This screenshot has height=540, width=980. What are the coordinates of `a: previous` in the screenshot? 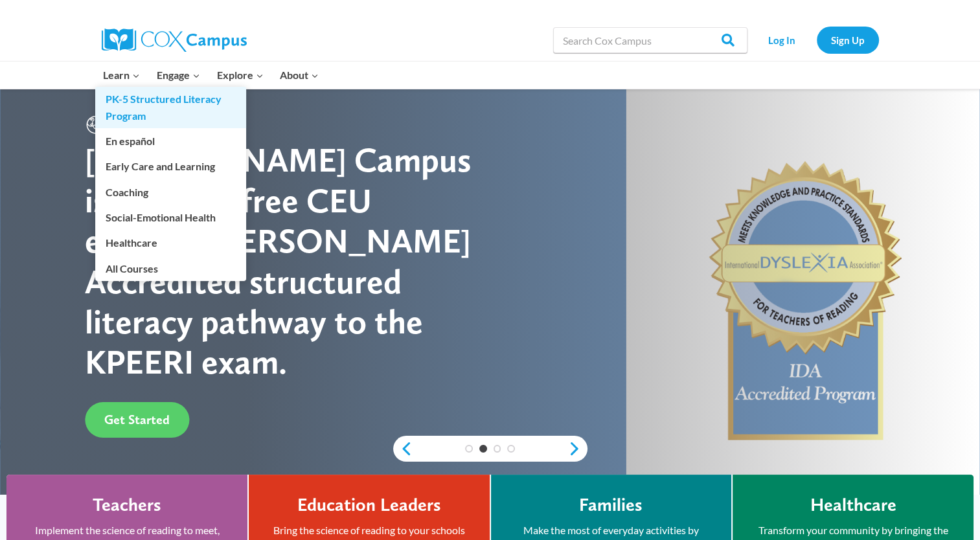 It's located at (403, 449).